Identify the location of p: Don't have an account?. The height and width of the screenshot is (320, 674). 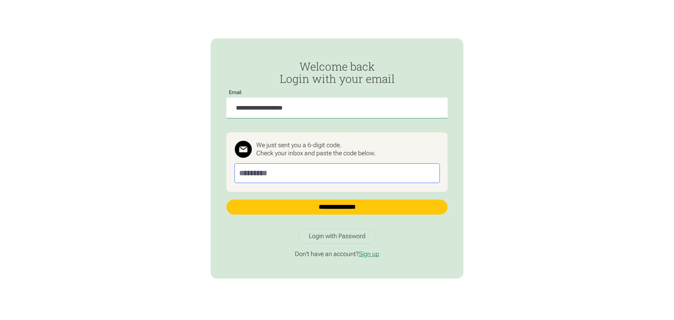
(337, 254).